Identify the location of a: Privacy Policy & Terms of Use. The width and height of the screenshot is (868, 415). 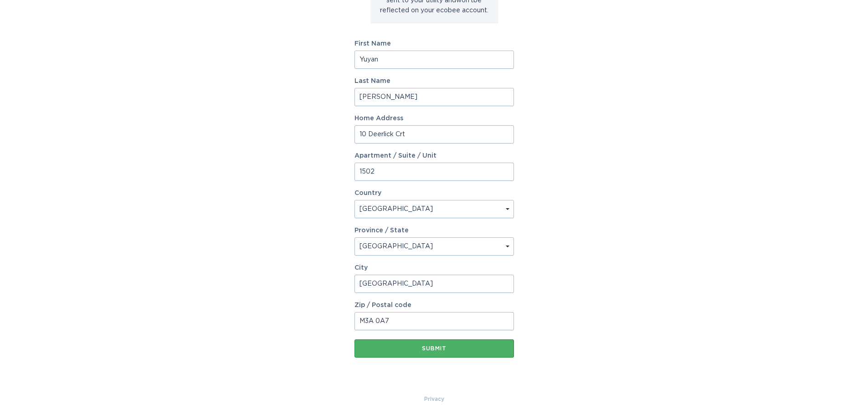
(434, 399).